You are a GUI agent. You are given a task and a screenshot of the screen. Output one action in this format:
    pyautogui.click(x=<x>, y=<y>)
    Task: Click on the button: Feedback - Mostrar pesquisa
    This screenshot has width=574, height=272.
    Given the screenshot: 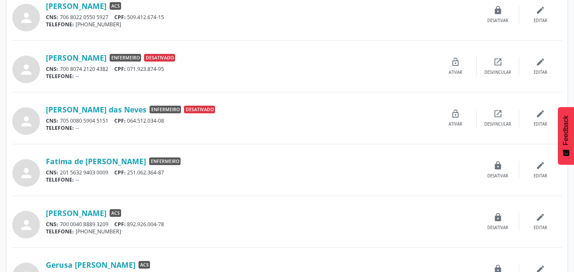 What is the action you would take?
    pyautogui.click(x=566, y=136)
    